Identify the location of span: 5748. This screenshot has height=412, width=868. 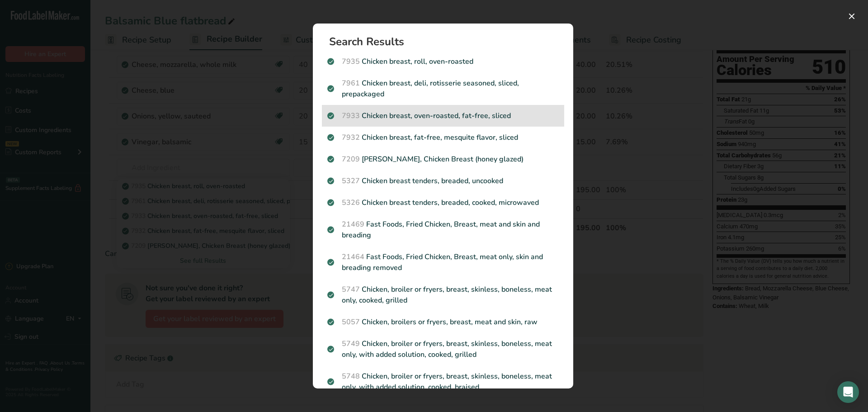
(351, 376).